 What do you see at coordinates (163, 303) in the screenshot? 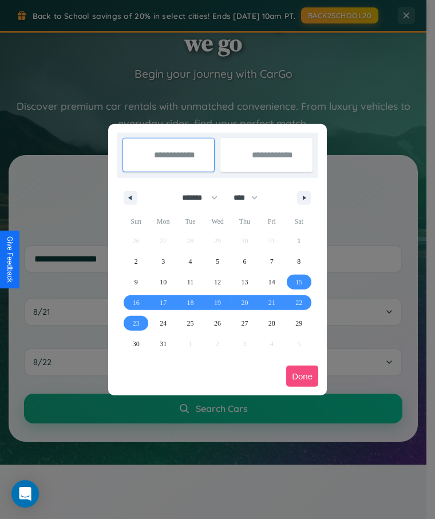
I see `span: 17` at bounding box center [163, 303].